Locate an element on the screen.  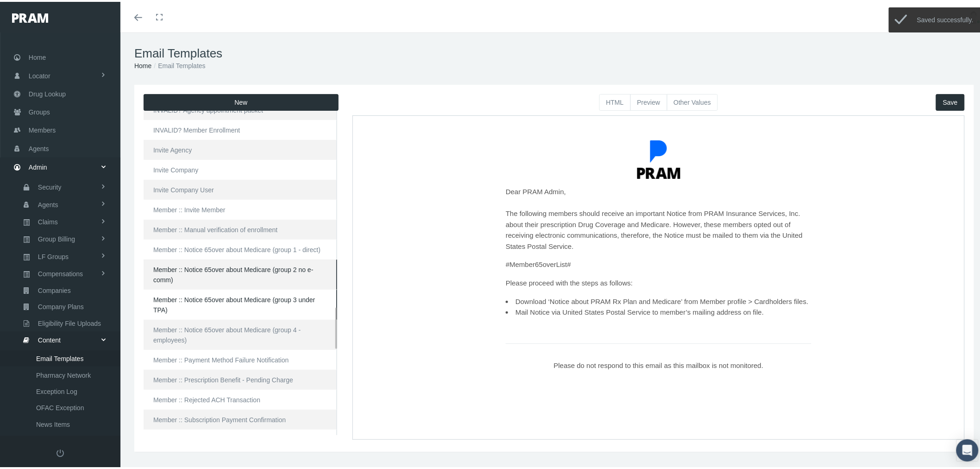
button: Save is located at coordinates (950, 100).